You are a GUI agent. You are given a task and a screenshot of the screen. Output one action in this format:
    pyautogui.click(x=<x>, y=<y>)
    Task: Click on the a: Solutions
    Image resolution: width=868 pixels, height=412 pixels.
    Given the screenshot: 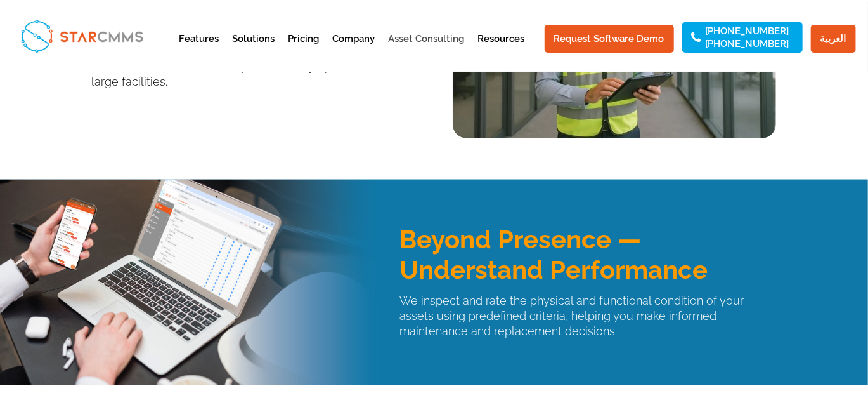 What is the action you would take?
    pyautogui.click(x=254, y=49)
    